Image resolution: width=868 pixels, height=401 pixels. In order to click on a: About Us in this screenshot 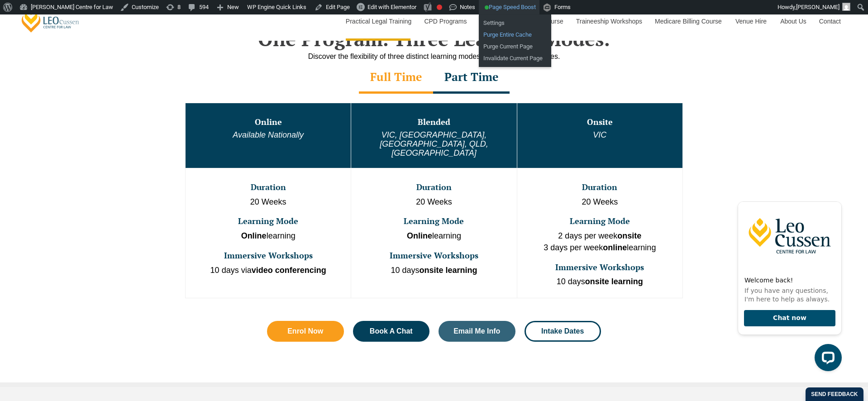, I will do `click(793, 21)`.